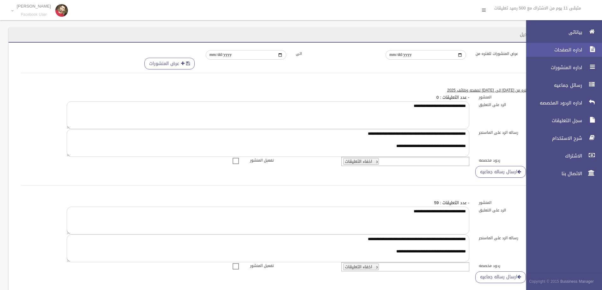  I want to click on a: بياناتى, so click(561, 32).